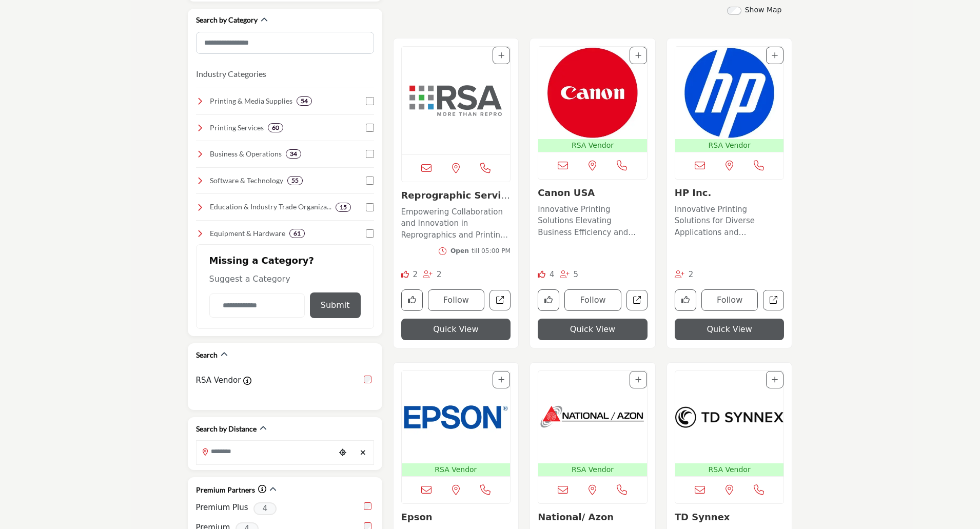  What do you see at coordinates (637, 300) in the screenshot?
I see `a: Open canon-usa in new tab` at bounding box center [637, 300].